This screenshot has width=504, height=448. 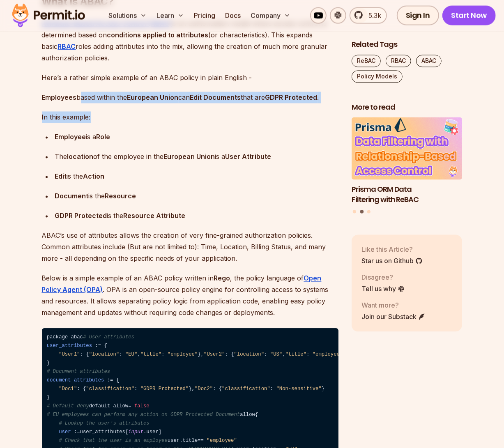 I want to click on span: user, so click(x=65, y=432).